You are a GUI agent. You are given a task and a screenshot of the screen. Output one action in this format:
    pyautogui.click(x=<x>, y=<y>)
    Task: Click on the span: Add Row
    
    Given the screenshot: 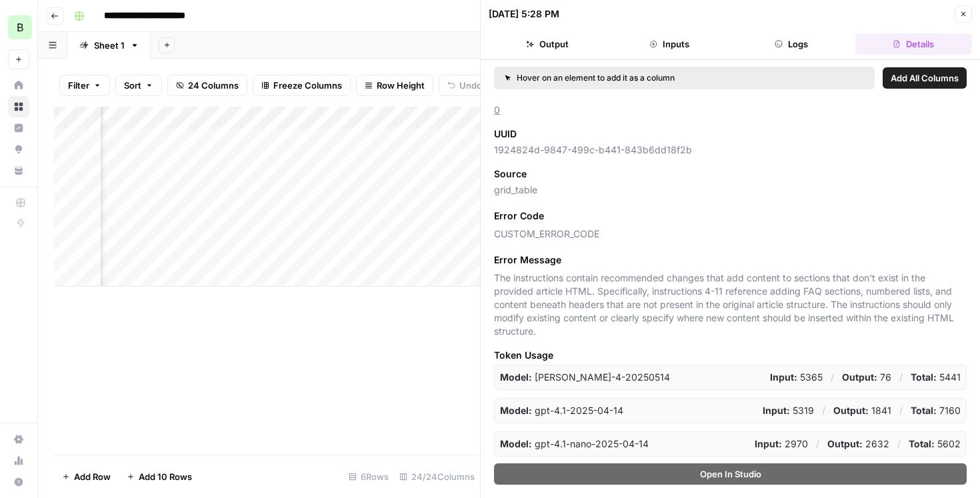 What is the action you would take?
    pyautogui.click(x=92, y=476)
    